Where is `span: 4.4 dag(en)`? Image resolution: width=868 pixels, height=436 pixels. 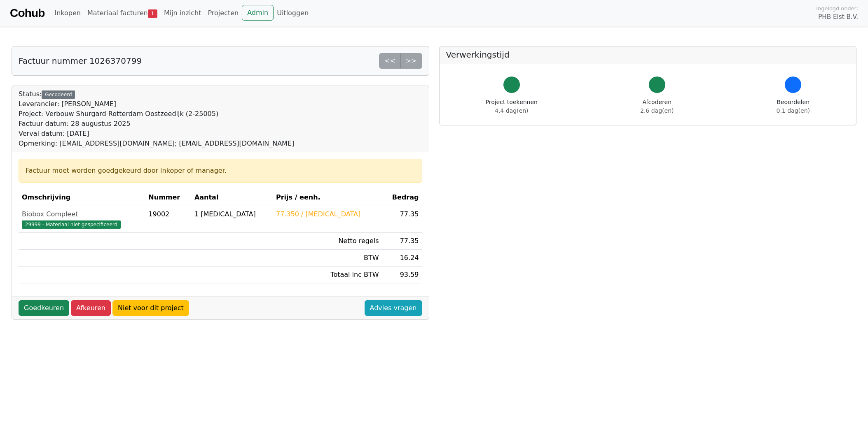 span: 4.4 dag(en) is located at coordinates (511, 110).